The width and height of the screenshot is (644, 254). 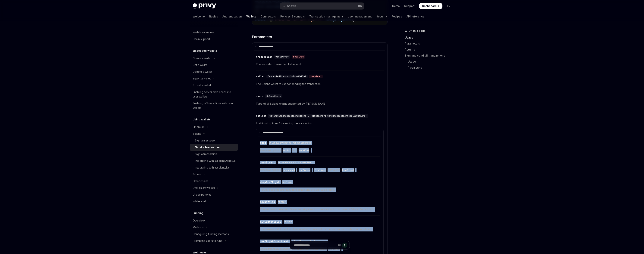 What do you see at coordinates (304, 151) in the screenshot?
I see `code: parallel` at bounding box center [304, 151].